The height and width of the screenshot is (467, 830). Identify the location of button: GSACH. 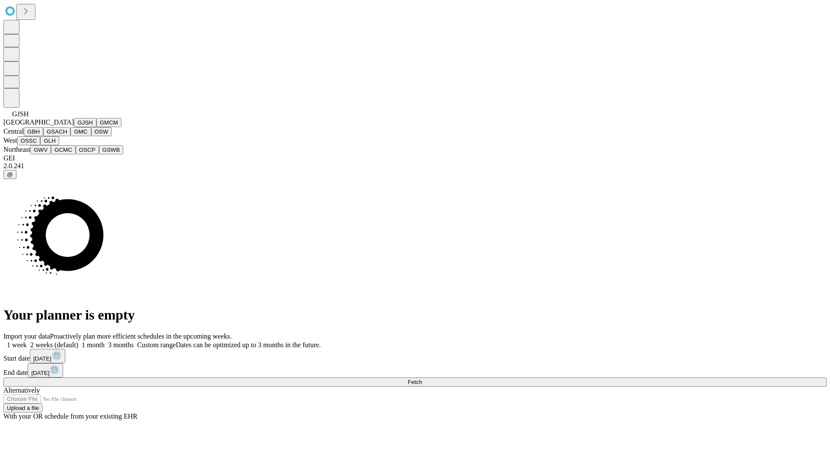
(57, 131).